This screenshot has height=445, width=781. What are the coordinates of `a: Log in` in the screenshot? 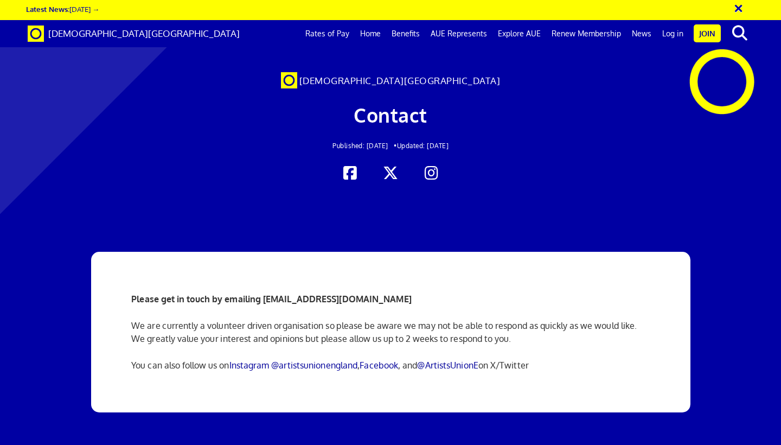 It's located at (673, 34).